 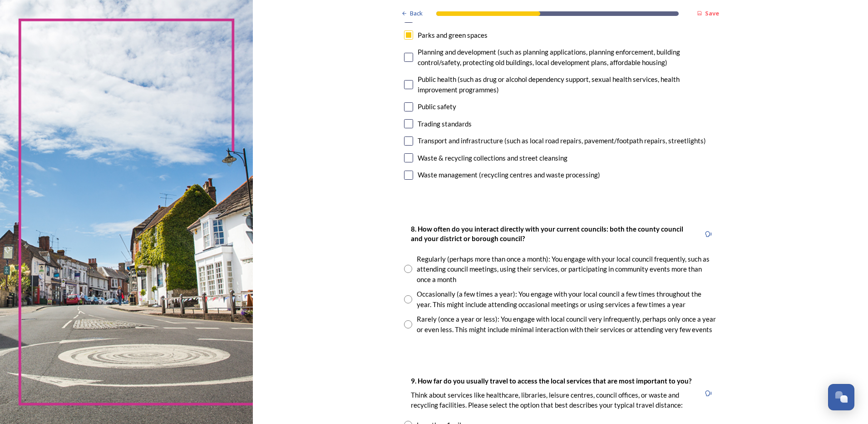 What do you see at coordinates (841, 396) in the screenshot?
I see `button: Open Chat` at bounding box center [841, 396].